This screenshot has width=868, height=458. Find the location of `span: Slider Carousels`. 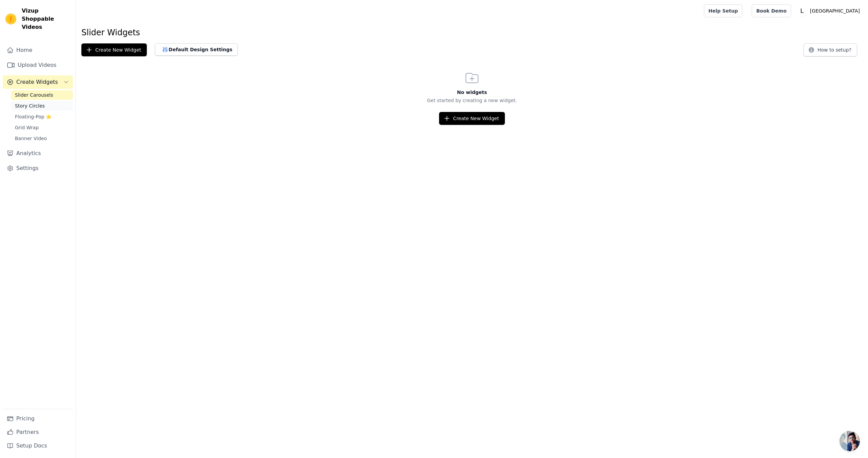

span: Slider Carousels is located at coordinates (34, 95).